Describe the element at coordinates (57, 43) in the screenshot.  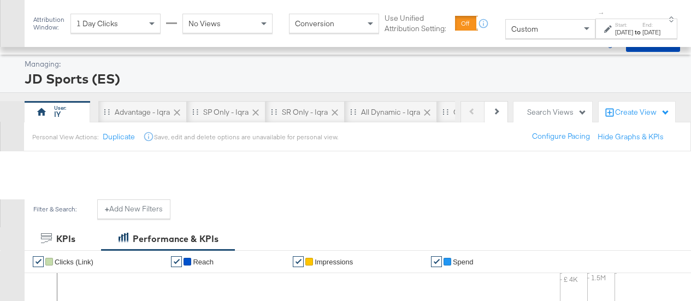
I see `span: Dashboard` at that location.